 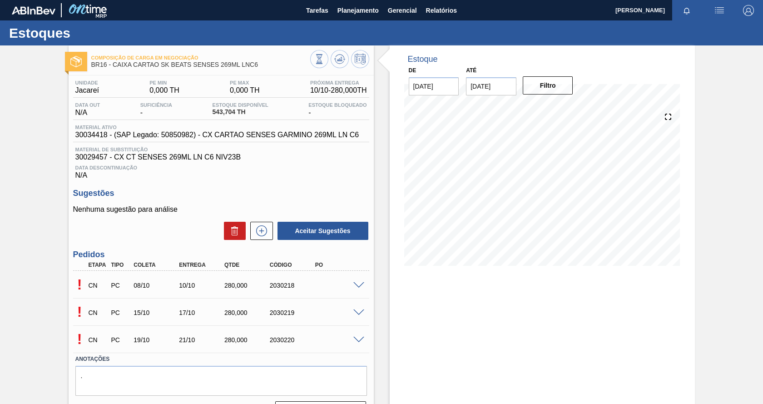 What do you see at coordinates (34, 10) in the screenshot?
I see `img: TNhmsLtSVTkK8tSr43FrP2fwEKptu5GPRR3wAAAABJRU5ErkJggg==` at bounding box center [34, 10].